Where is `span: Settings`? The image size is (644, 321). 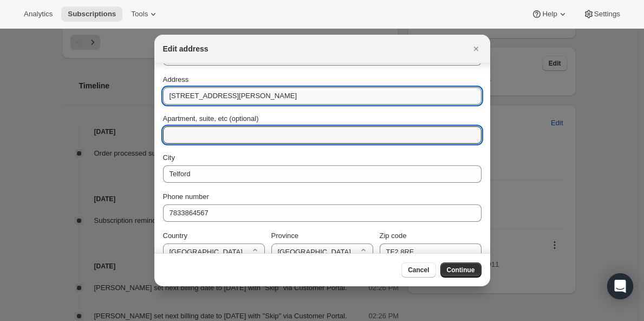
span: Settings is located at coordinates (607, 14).